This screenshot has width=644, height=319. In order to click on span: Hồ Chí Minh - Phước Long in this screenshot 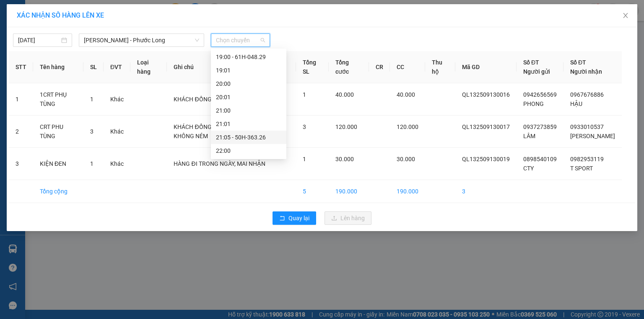, I will do `click(141, 40)`.